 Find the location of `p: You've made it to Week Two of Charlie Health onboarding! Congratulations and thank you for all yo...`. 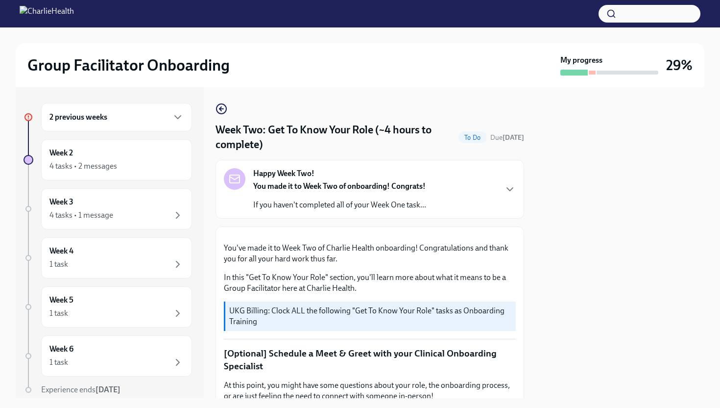

p: You've made it to Week Two of Charlie Health onboarding! Congratulations and thank you for all yo... is located at coordinates (370, 253).